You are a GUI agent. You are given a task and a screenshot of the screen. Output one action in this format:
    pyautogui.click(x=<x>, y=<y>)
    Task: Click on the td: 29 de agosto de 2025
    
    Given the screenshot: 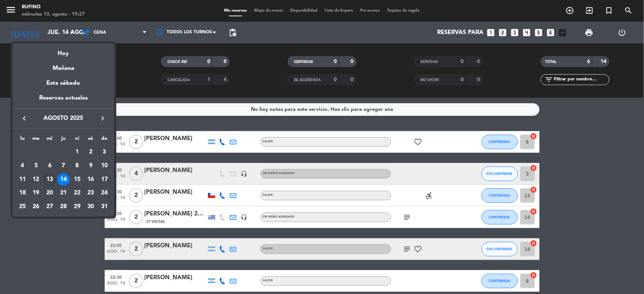 What is the action you would take?
    pyautogui.click(x=77, y=207)
    